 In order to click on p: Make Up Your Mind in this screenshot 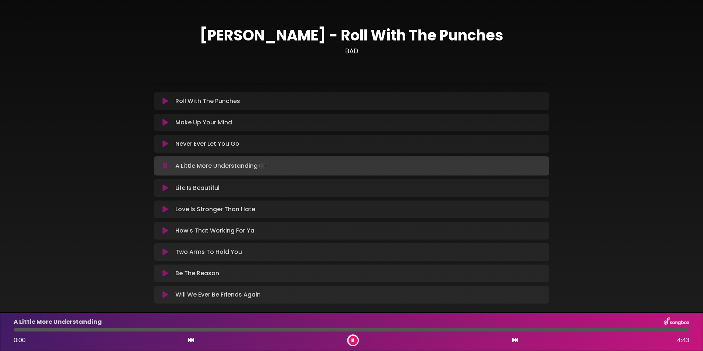, I will do `click(204, 123)`.